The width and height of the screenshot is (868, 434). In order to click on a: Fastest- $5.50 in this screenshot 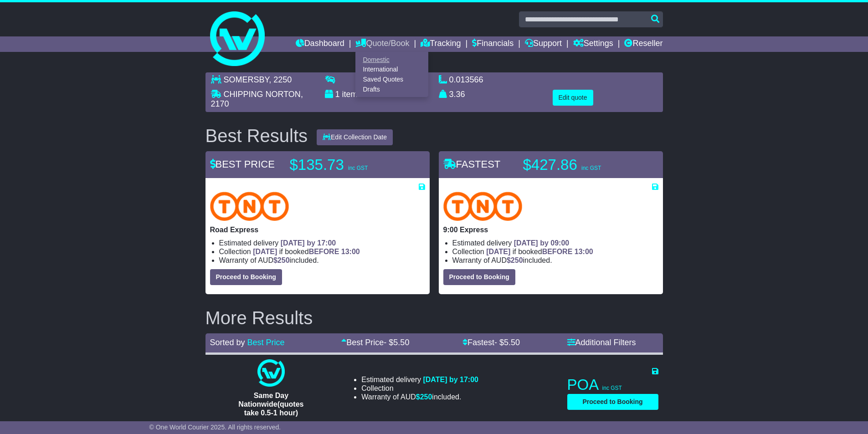, I will do `click(491, 342)`.